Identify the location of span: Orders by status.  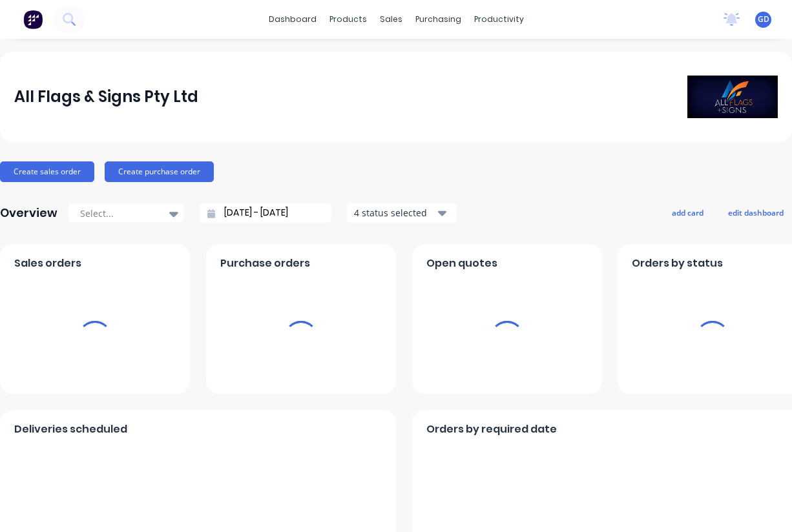
(677, 264).